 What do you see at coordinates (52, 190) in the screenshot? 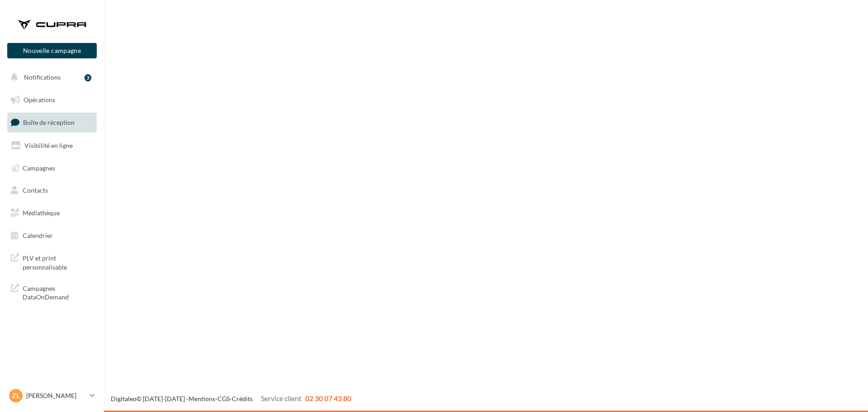
I see `a: Contacts` at bounding box center [52, 190].